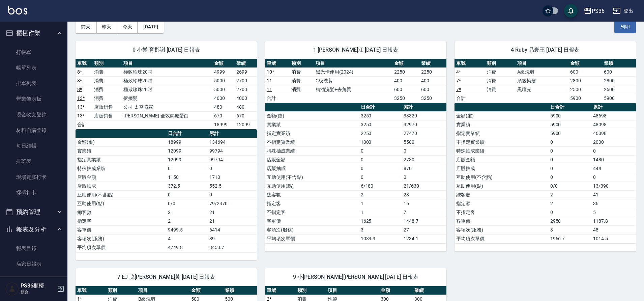 The height and width of the screenshot is (301, 644). I want to click on td: 1625, so click(380, 221).